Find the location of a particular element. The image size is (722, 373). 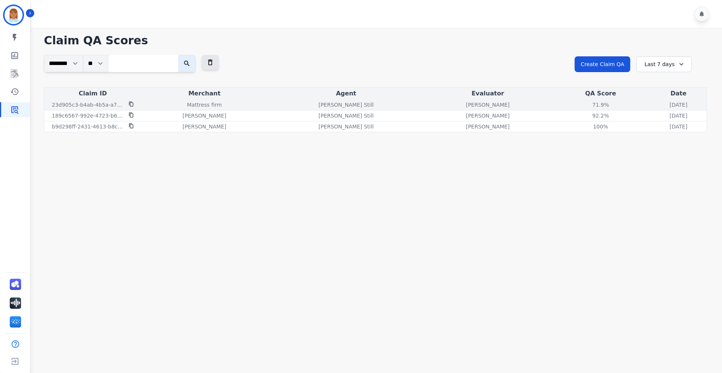

div: 71.9% is located at coordinates (601, 105).